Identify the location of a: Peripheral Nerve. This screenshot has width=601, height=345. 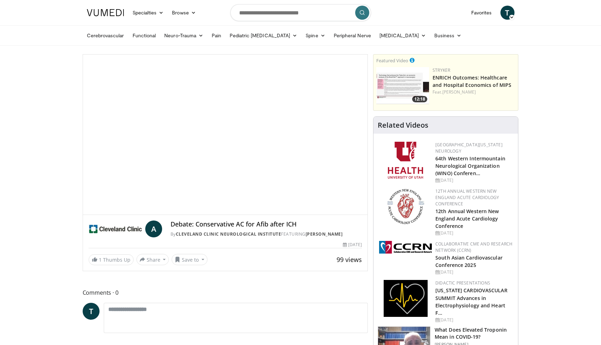
(352, 36).